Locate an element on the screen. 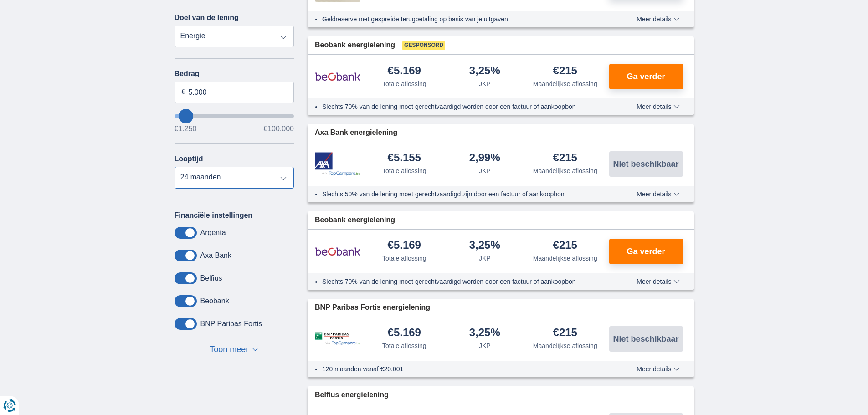 The height and width of the screenshot is (415, 868). li: 120 maanden vanaf €20.001 is located at coordinates (462, 369).